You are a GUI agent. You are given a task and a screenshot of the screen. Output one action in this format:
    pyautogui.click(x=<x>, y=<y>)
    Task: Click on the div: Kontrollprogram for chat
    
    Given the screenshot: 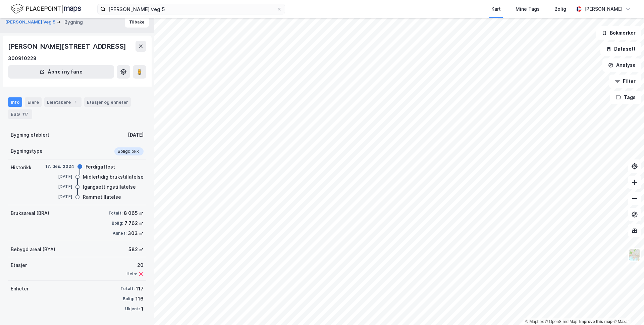 What is the action you would take?
    pyautogui.click(x=627, y=309)
    